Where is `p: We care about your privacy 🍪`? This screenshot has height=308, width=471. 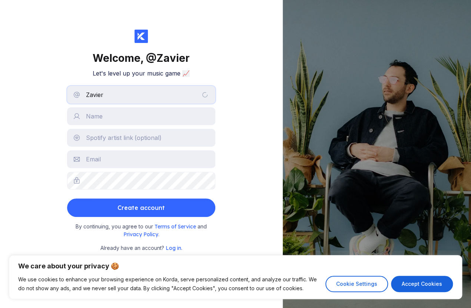 p: We care about your privacy 🍪 is located at coordinates (235, 266).